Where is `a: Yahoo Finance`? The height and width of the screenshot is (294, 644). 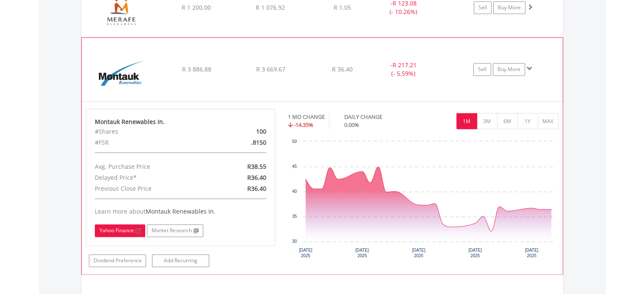 a: Yahoo Finance is located at coordinates (120, 230).